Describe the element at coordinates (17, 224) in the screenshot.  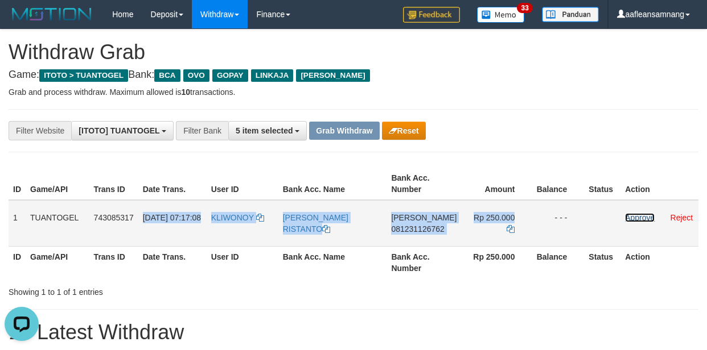
I see `td: 1` at that location.